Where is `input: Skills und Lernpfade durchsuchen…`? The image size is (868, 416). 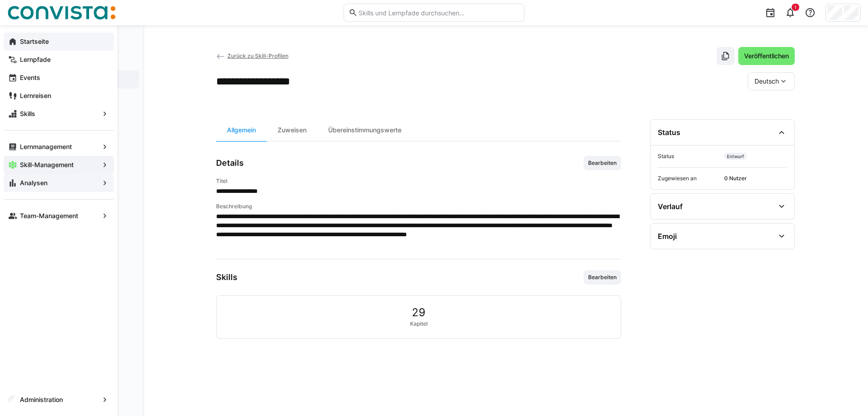
input: Skills und Lernpfade durchsuchen… is located at coordinates (439, 12).